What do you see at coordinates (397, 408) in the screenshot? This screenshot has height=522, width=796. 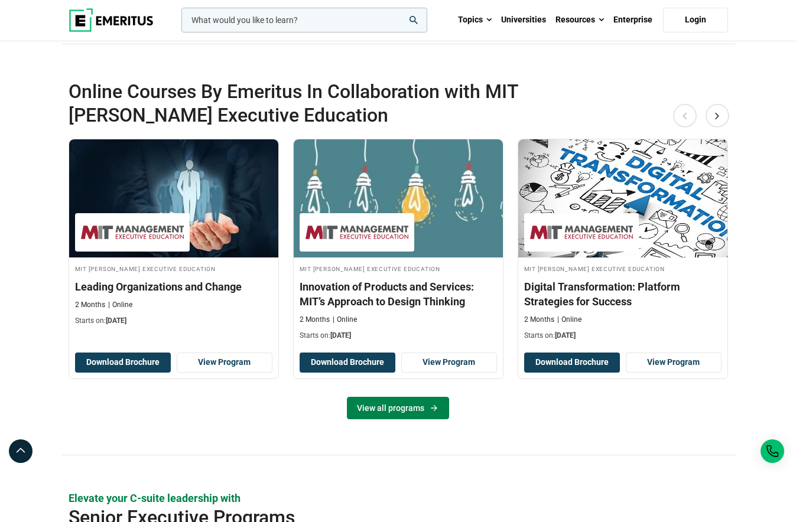 I see `a: View all programs` at bounding box center [397, 408].